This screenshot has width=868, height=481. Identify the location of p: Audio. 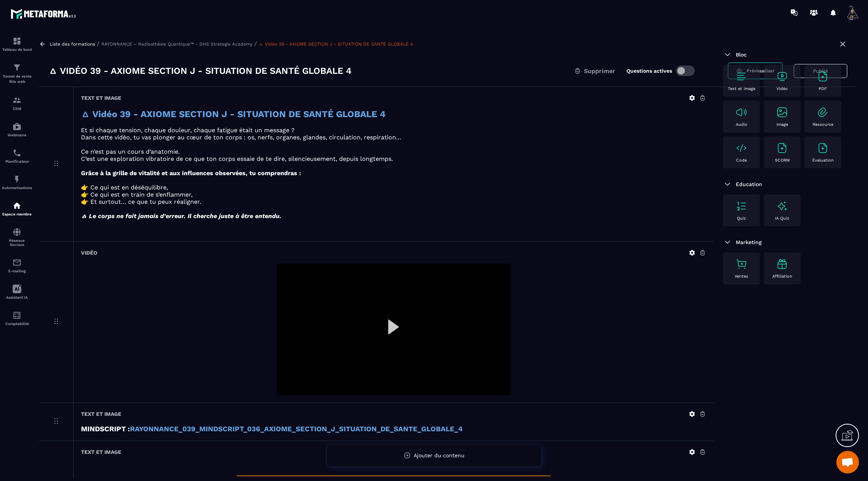
(741, 124).